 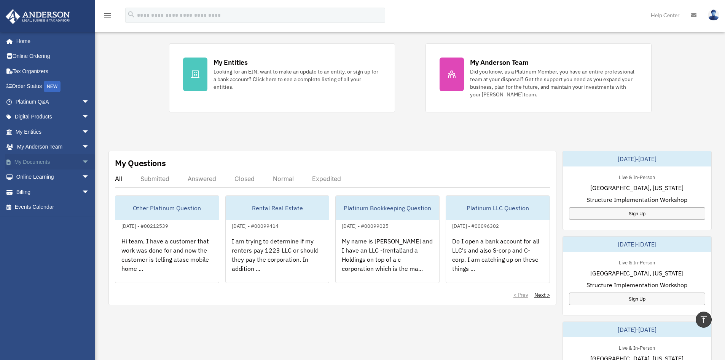 What do you see at coordinates (155, 179) in the screenshot?
I see `div: Submitted` at bounding box center [155, 179].